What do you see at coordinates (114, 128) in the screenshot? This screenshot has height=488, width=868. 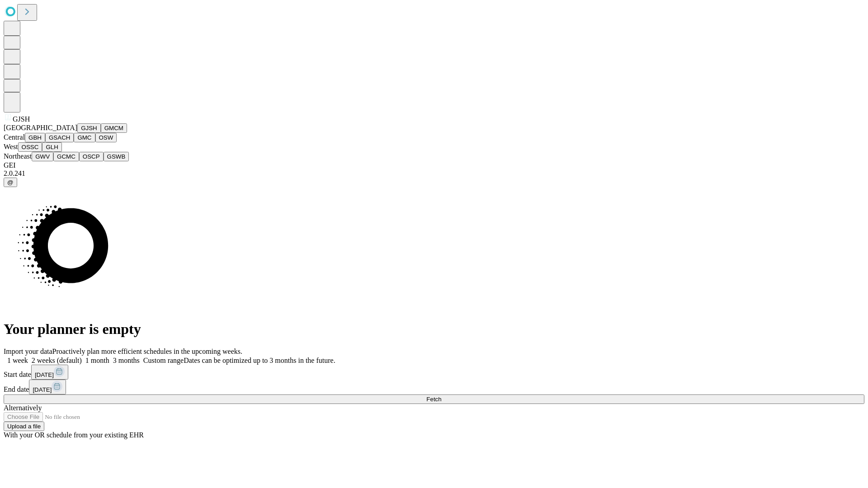 I see `button: GMCM` at bounding box center [114, 128].